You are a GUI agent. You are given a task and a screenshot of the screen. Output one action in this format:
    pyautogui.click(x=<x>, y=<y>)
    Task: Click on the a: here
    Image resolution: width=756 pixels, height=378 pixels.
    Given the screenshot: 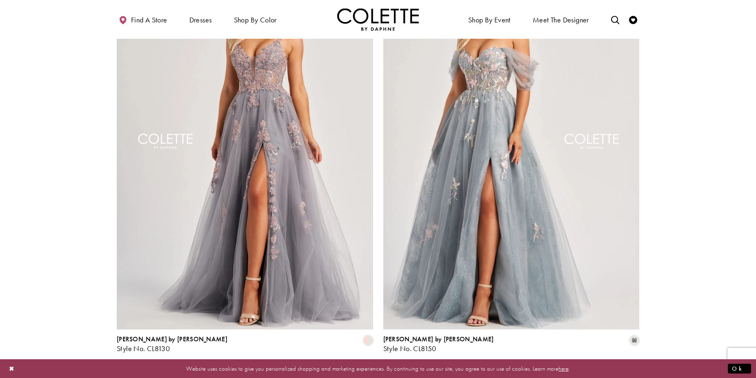 What is the action you would take?
    pyautogui.click(x=563, y=369)
    